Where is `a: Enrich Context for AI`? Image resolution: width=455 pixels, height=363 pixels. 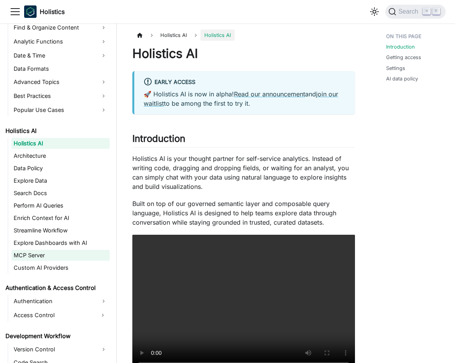
a: Enrich Context for AI is located at coordinates (60, 218).